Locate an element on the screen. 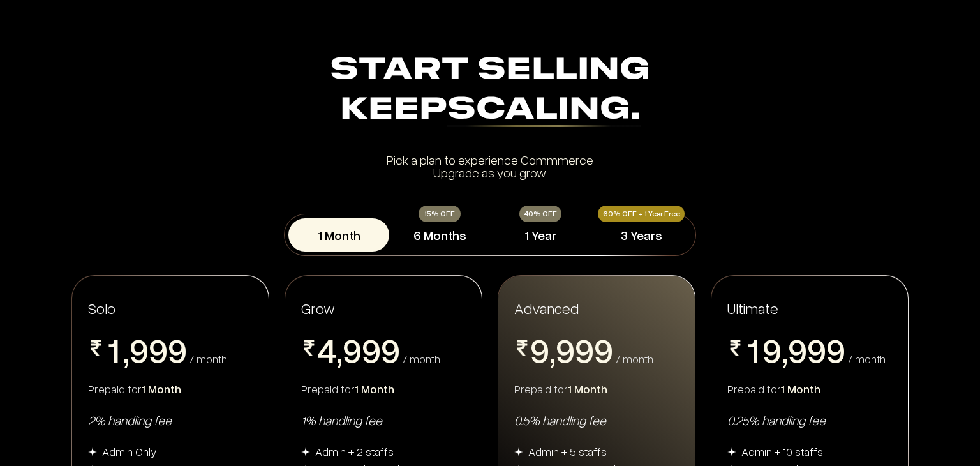  span: Grow is located at coordinates (318, 307).